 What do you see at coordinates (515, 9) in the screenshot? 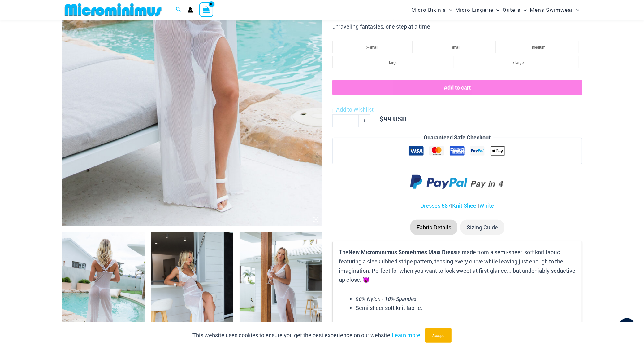
I see `a: OutersMenu ToggleMenu Toggle` at bounding box center [515, 9].